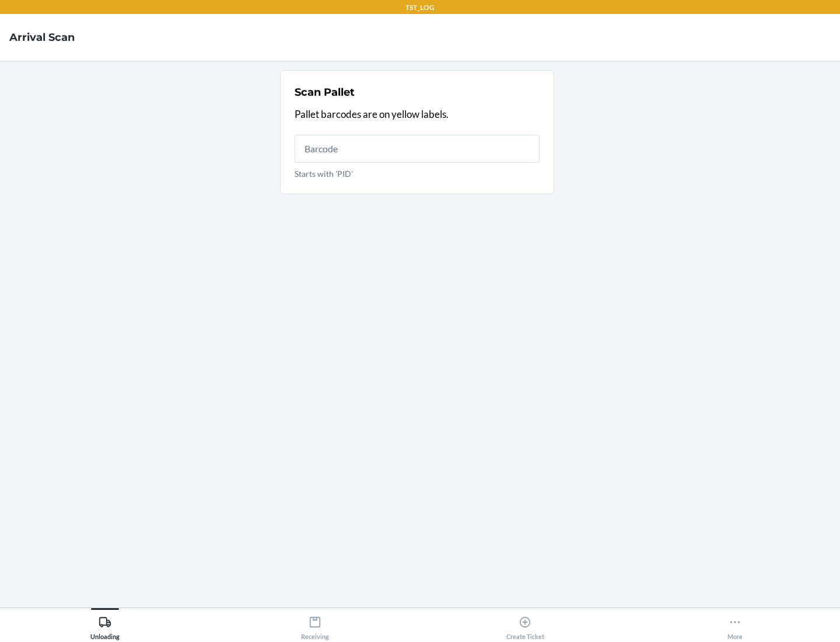 This screenshot has width=840, height=642. I want to click on div: More, so click(736, 625).